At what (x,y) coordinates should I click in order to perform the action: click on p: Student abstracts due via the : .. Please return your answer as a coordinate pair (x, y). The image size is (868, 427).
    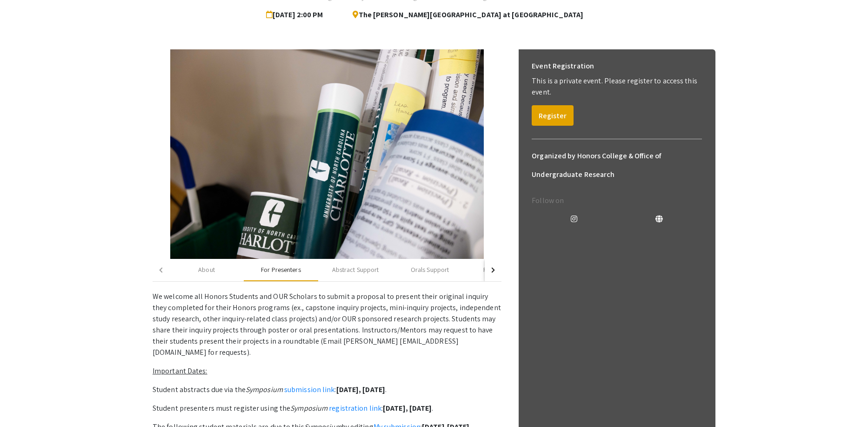
    Looking at the image, I should click on (327, 389).